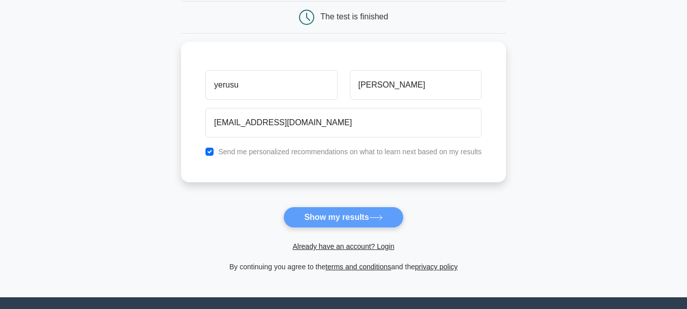 The width and height of the screenshot is (687, 309). What do you see at coordinates (343, 122) in the screenshot?
I see `input: Email` at bounding box center [343, 122].